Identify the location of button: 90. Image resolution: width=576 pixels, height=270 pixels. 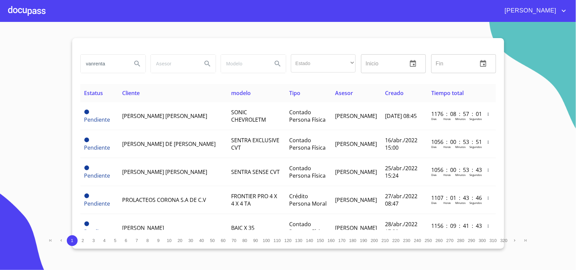
(256, 241).